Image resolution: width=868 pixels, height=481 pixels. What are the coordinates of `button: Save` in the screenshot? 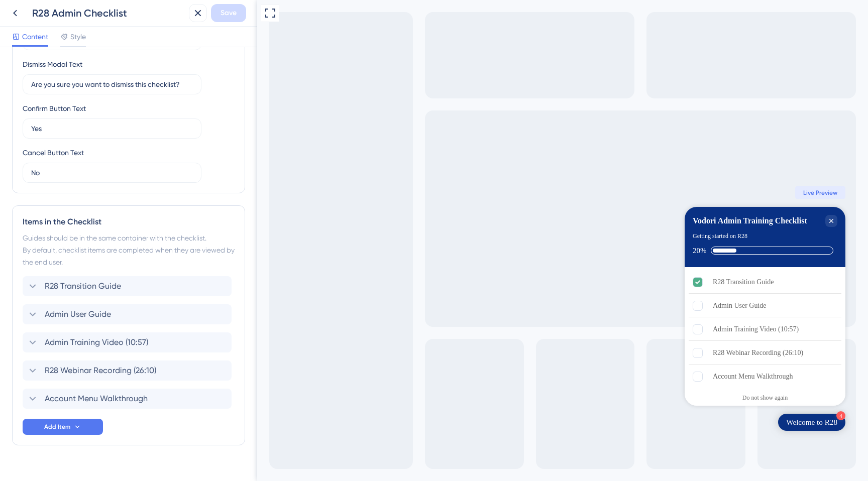 It's located at (229, 13).